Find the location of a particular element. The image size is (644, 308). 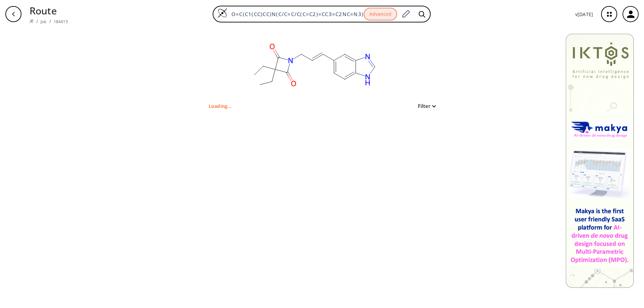

img: Banner is located at coordinates (600, 160).